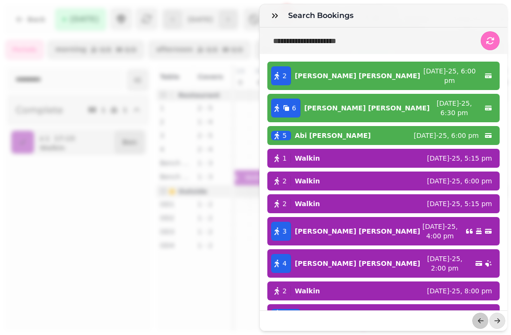  What do you see at coordinates (294, 108) in the screenshot?
I see `span: 6` at bounding box center [294, 108].